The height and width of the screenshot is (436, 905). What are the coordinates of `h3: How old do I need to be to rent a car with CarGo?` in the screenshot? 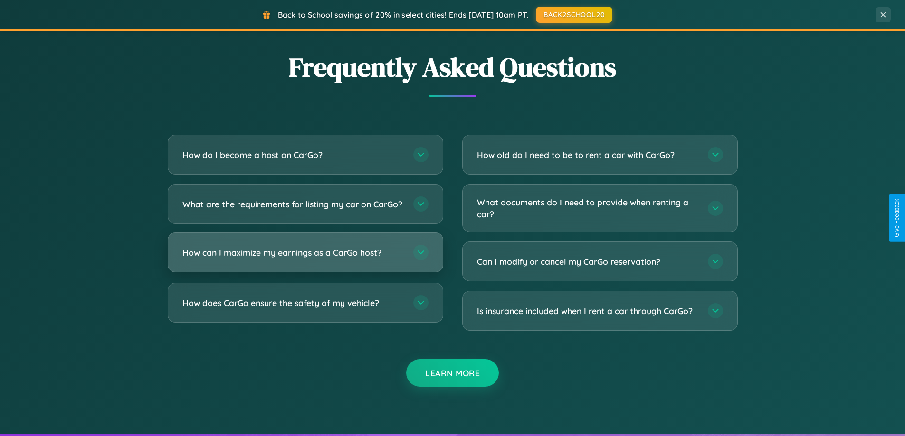 It's located at (587, 155).